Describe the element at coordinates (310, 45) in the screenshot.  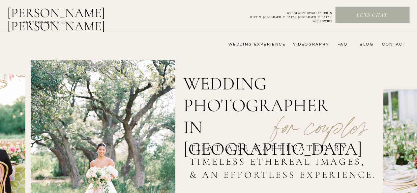
I see `nav: videography` at that location.